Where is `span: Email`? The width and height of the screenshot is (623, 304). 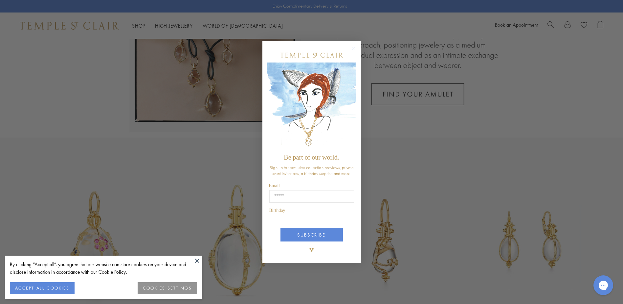 span: Email is located at coordinates (274, 185).